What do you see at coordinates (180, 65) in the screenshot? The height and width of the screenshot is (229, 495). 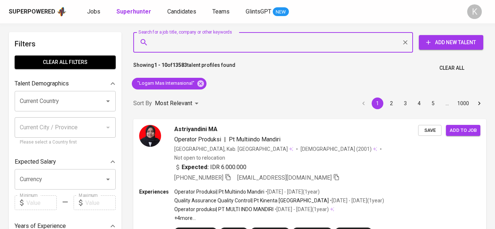 I see `b: 13583` at bounding box center [180, 65].